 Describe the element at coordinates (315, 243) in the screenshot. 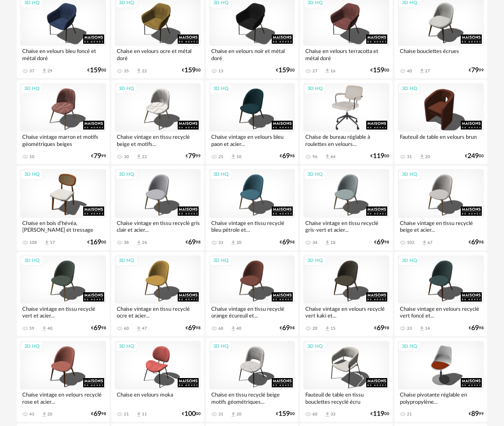

I see `div: 34` at that location.